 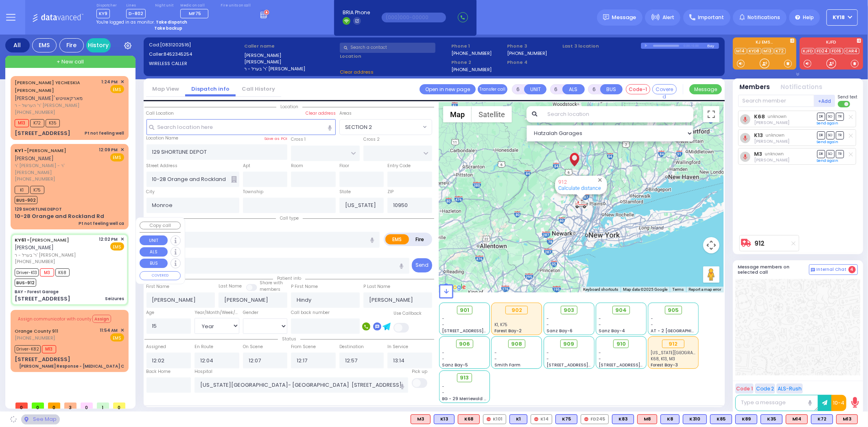 What do you see at coordinates (164, 5) in the screenshot?
I see `label: Night unit` at bounding box center [164, 5].